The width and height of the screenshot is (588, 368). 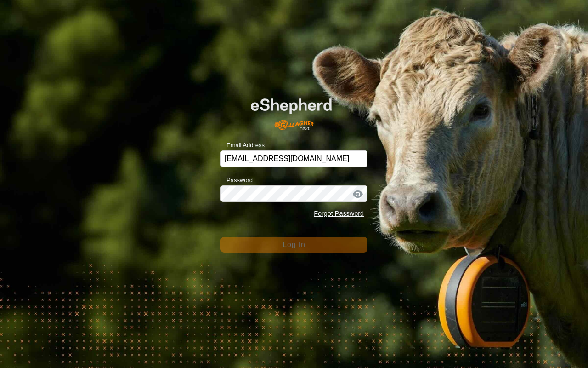 I want to click on a: Forgot Password, so click(x=339, y=214).